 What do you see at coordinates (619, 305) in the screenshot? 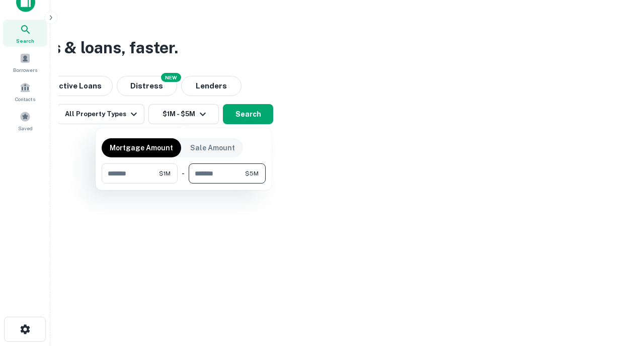
I see `div: Chat Widget` at bounding box center [619, 305].